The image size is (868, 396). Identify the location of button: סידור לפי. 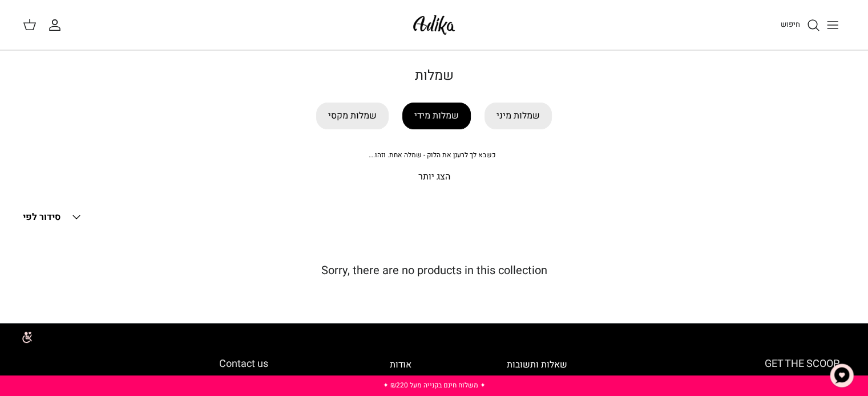
(53, 217).